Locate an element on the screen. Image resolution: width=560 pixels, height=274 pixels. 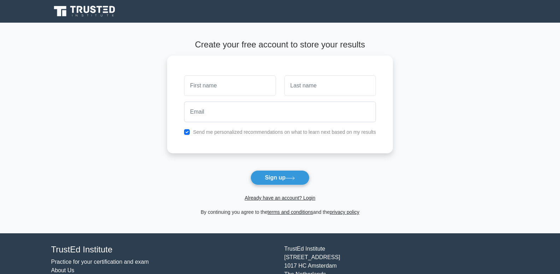
a: About Us is located at coordinates (63, 270).